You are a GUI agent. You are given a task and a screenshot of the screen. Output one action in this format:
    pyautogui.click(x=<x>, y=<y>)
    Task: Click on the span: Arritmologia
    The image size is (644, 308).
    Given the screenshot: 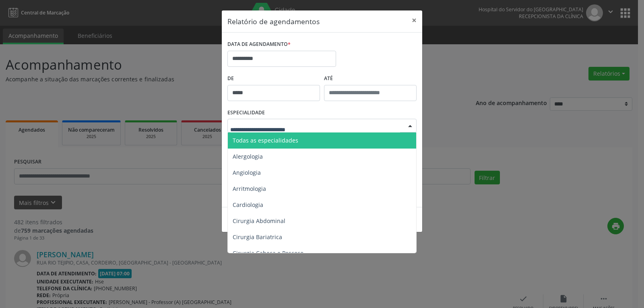 What is the action you would take?
    pyautogui.click(x=249, y=188)
    